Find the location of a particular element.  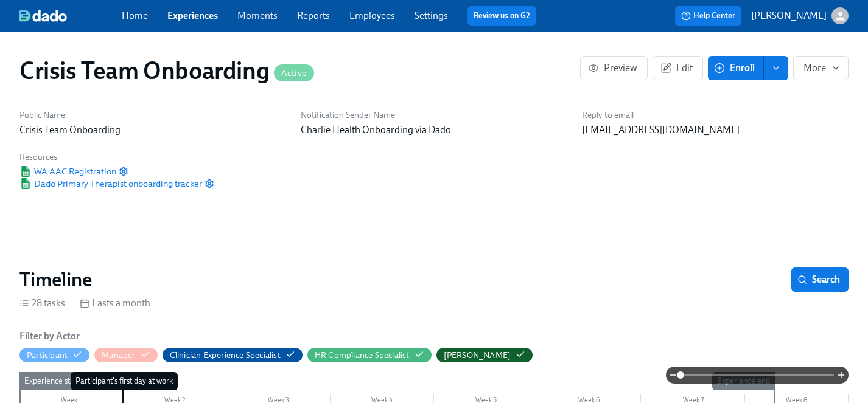

p: Charlie Health Onboarding via Dado is located at coordinates (434, 130).